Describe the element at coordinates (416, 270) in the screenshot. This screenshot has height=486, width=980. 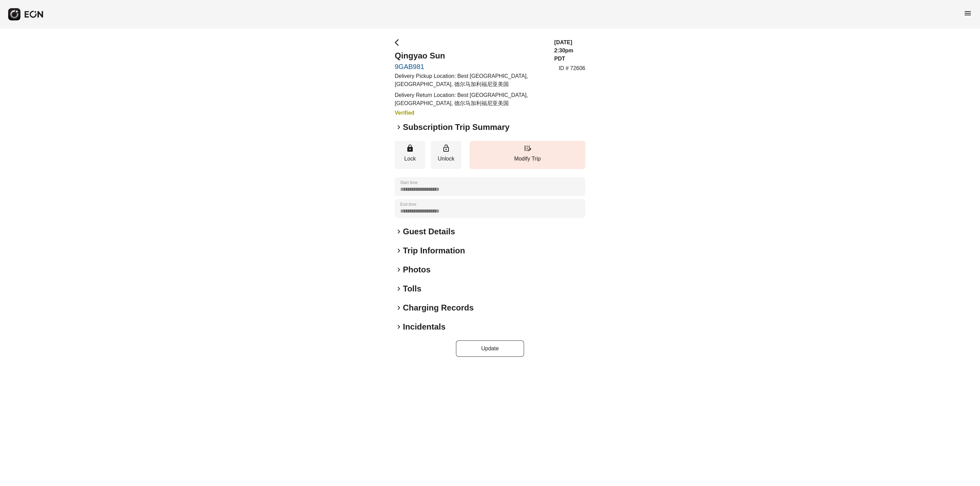
I see `h2: Photos` at that location.